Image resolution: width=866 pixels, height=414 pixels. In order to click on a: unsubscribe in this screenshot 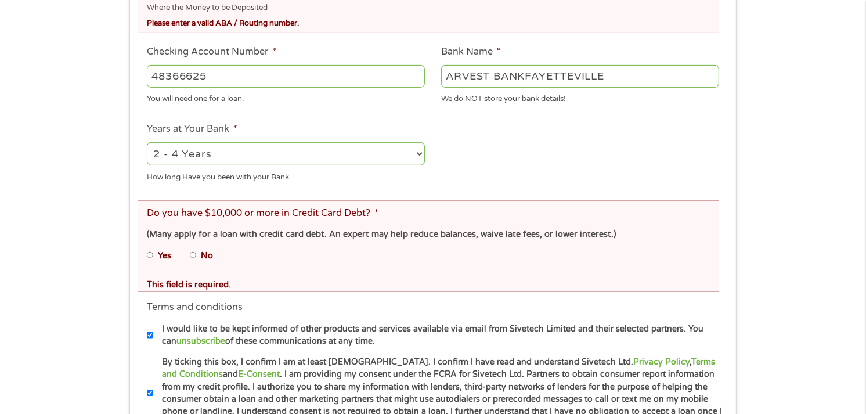, I will do `click(201, 341)`.